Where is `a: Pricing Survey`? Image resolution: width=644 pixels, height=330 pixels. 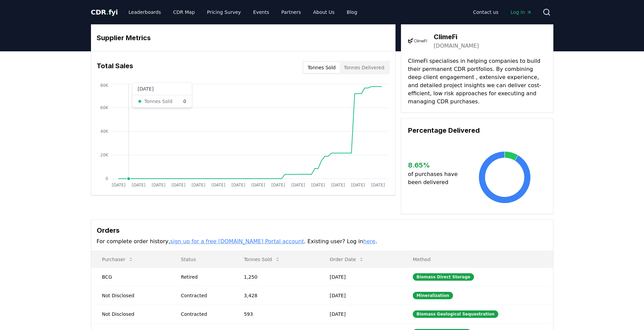 a: Pricing Survey is located at coordinates (224, 12).